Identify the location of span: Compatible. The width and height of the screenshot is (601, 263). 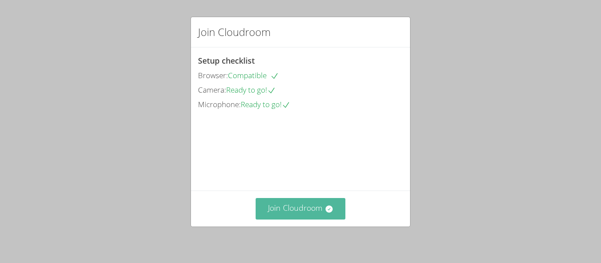
(253, 75).